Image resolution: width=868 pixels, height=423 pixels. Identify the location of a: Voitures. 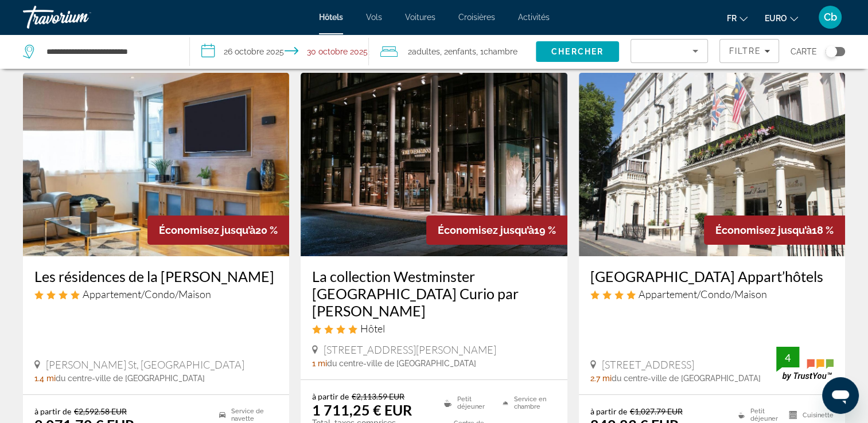
(420, 17).